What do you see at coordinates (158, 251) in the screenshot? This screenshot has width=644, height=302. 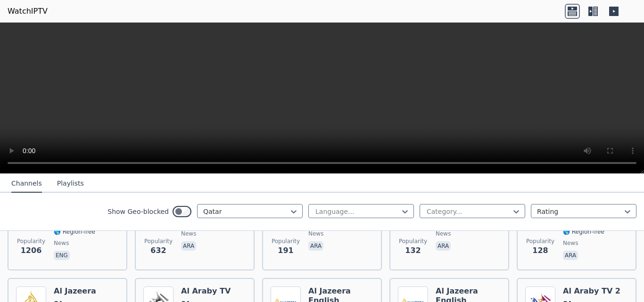 I see `span: 632` at bounding box center [158, 251].